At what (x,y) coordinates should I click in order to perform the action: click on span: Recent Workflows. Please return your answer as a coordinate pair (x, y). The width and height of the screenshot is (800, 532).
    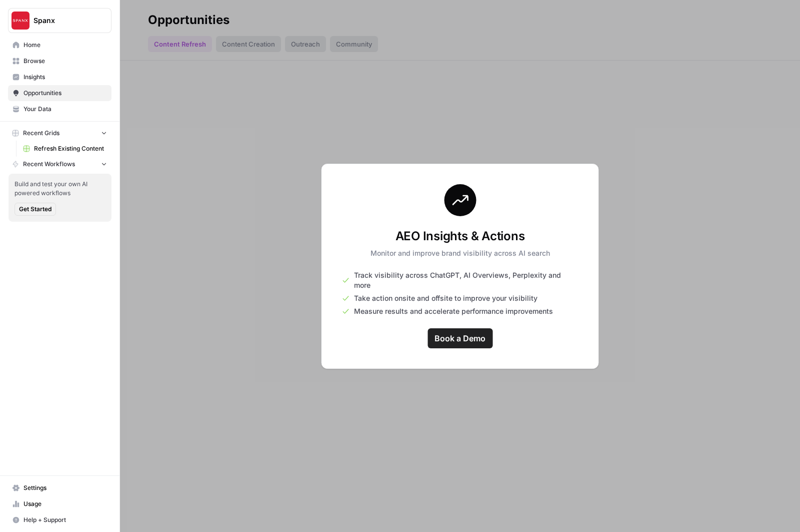
    Looking at the image, I should click on (49, 164).